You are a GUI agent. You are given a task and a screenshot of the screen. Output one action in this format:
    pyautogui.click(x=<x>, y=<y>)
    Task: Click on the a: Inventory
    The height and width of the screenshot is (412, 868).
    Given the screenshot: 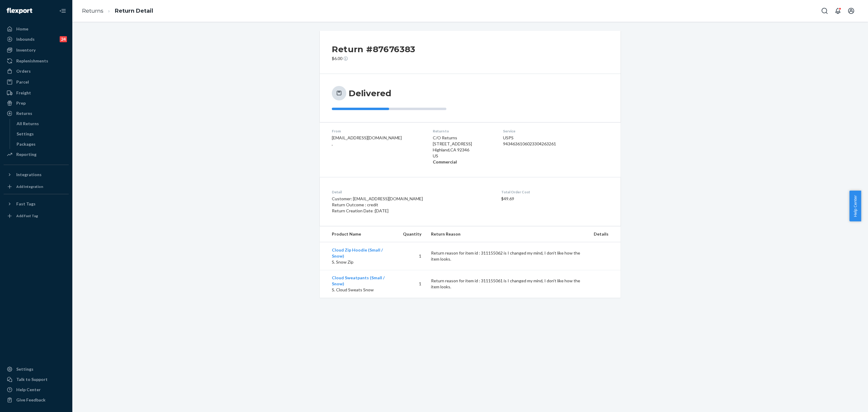 What is the action you would take?
    pyautogui.click(x=36, y=50)
    